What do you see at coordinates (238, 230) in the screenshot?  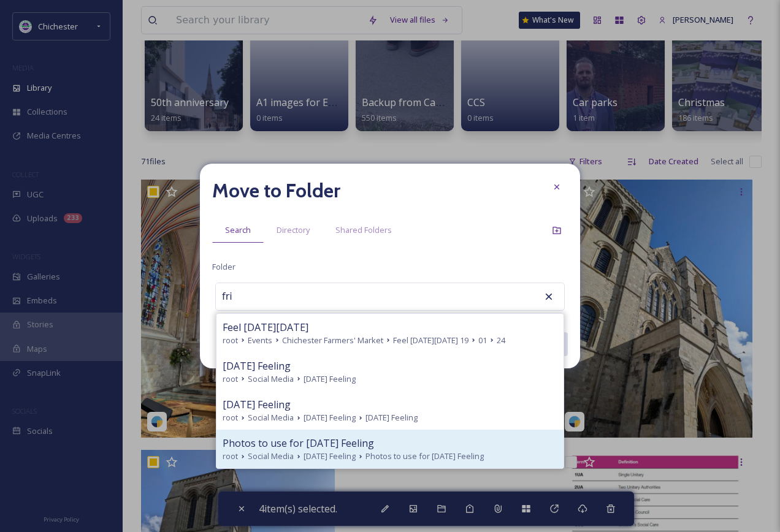 I see `span: Search` at bounding box center [238, 230].